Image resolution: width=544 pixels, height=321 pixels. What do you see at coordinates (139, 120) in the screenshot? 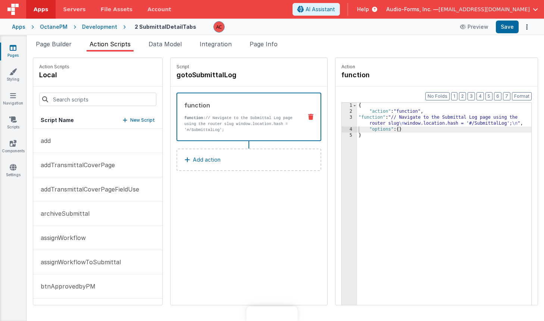
I see `button: New Script` at bounding box center [139, 120].